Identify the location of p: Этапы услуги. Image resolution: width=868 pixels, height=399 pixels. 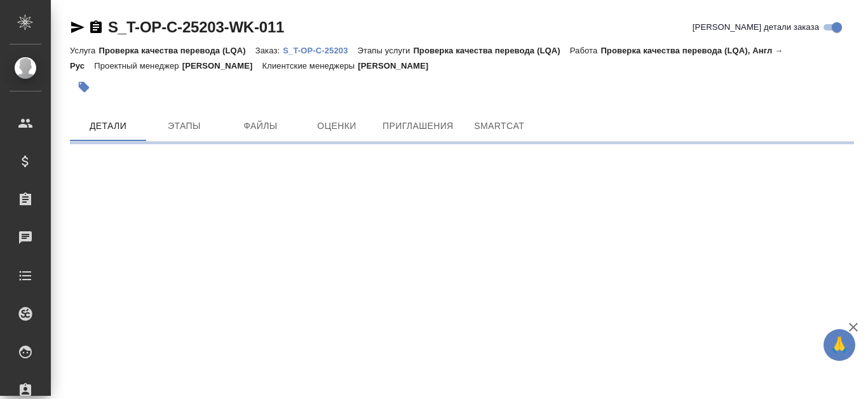
(386, 50).